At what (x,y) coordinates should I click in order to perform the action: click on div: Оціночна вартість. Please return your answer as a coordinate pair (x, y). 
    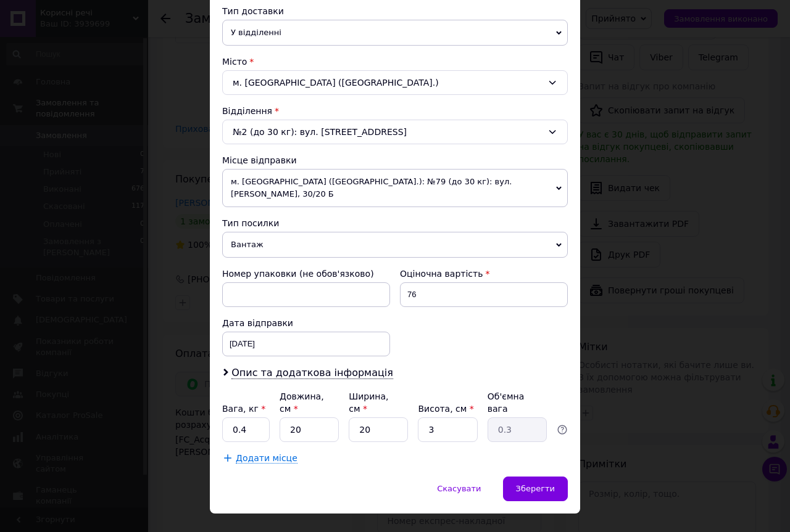
    Looking at the image, I should click on (484, 274).